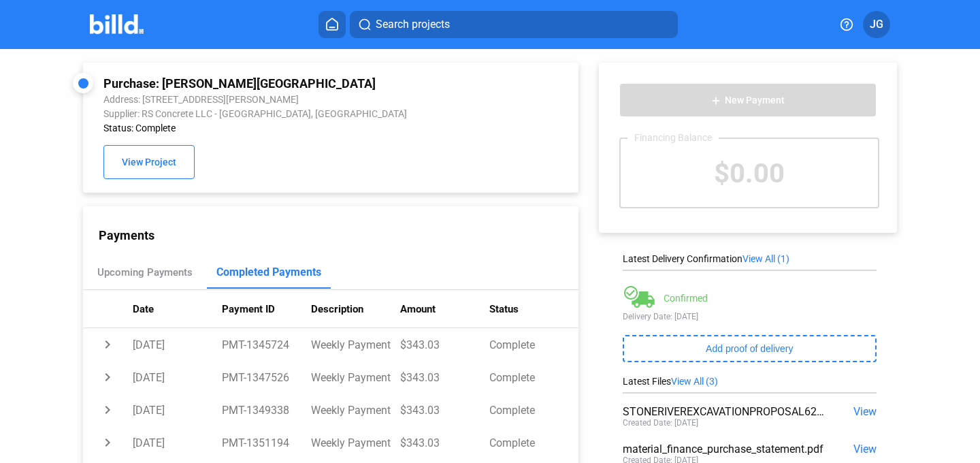 This screenshot has width=980, height=463. What do you see at coordinates (266, 344) in the screenshot?
I see `td: PMT-1345724` at bounding box center [266, 344].